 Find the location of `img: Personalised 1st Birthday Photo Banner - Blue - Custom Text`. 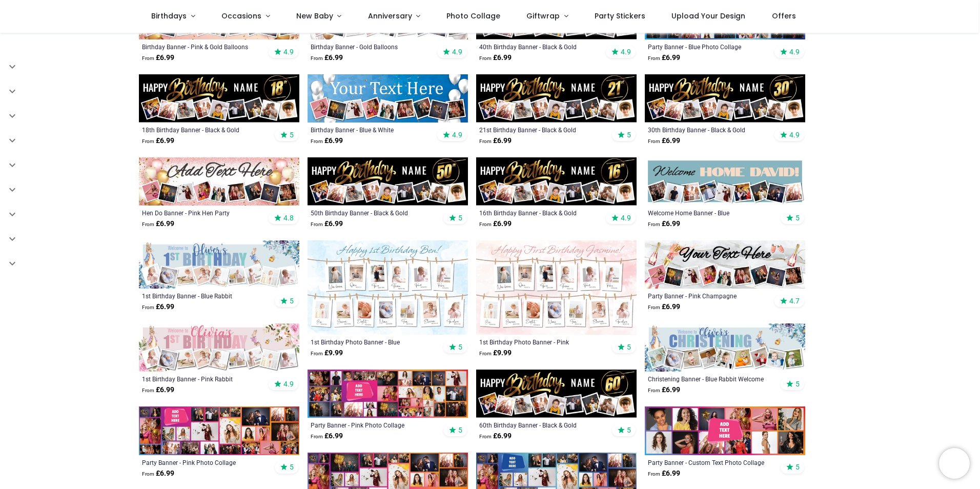

img: Personalised 1st Birthday Photo Banner - Blue - Custom Text is located at coordinates (387, 288).